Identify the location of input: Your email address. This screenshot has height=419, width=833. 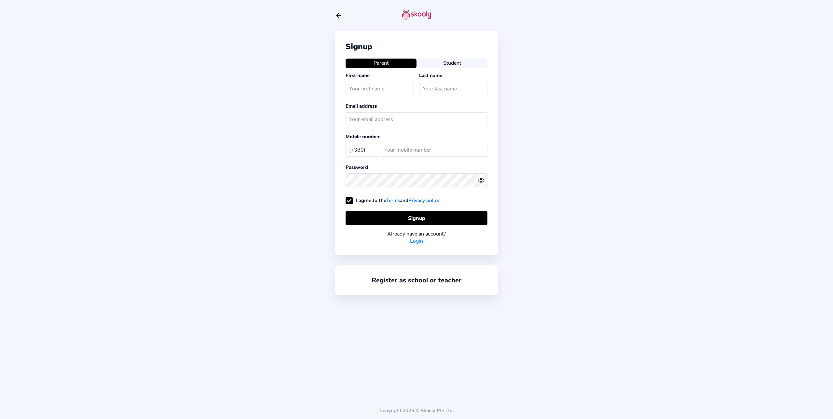
(417, 119).